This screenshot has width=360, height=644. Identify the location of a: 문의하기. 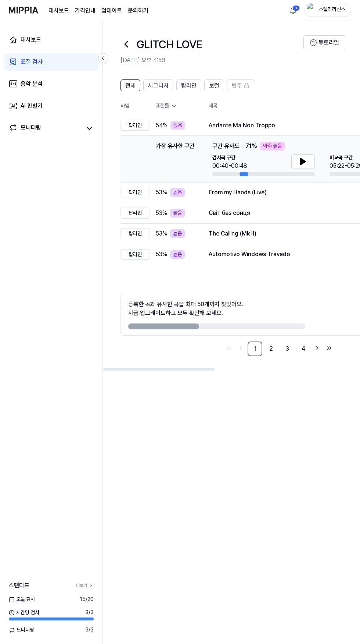
(138, 11).